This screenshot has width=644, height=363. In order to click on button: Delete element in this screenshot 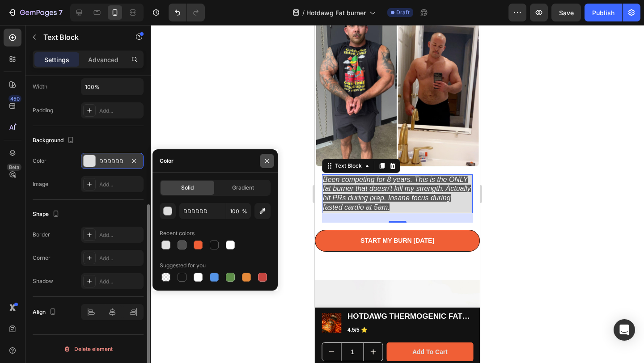, I will do `click(88, 349)`.